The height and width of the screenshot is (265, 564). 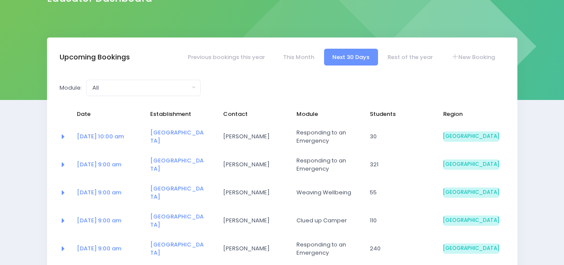 I want to click on td: <a href="https://app.stjis.org.nz/bookings/524214" class="font-weight-bold">02 Oct at 10:00 am</a>, so click(x=108, y=137).